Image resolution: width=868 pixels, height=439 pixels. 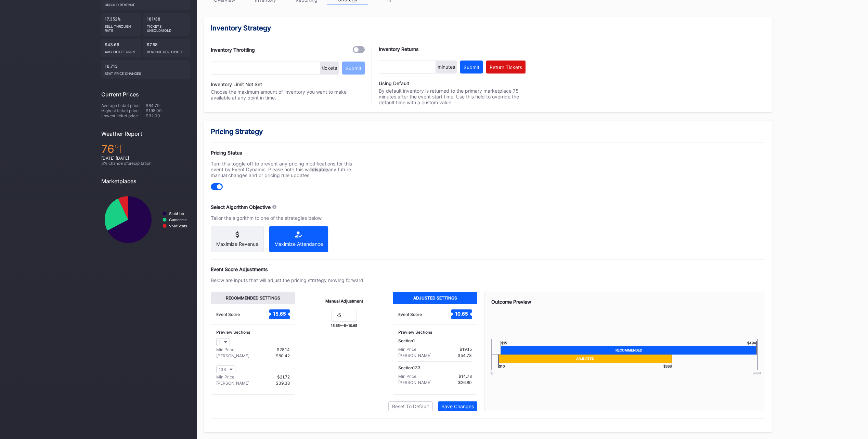 I want to click on div: $198.00, so click(x=168, y=111).